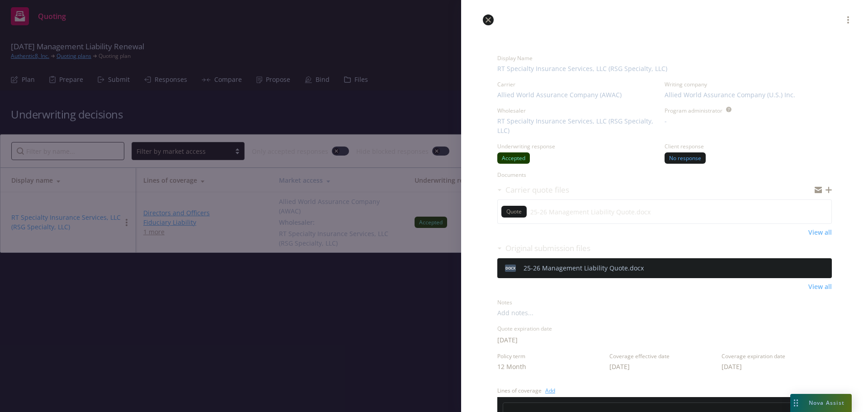  I want to click on div: Accepted, so click(514, 158).